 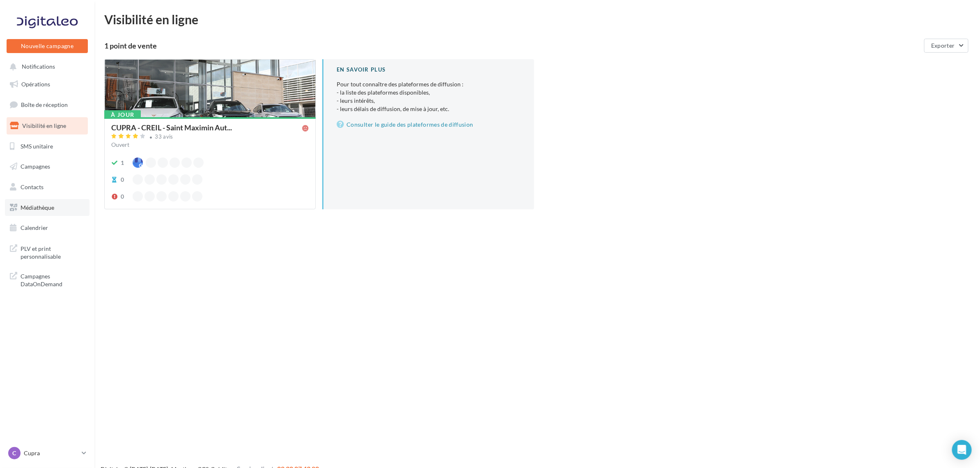 What do you see at coordinates (53, 279) in the screenshot?
I see `span: Campagnes DataOnDemand` at bounding box center [53, 279].